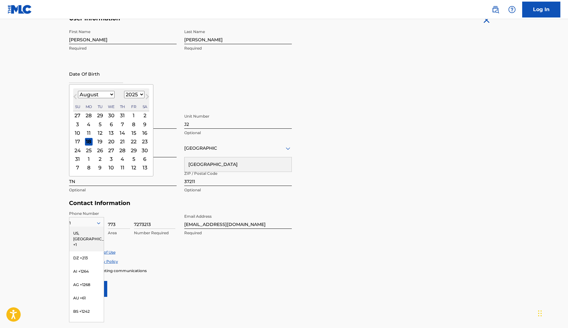  What do you see at coordinates (111, 130) in the screenshot?
I see `div: Choose Date` at bounding box center [111, 130].